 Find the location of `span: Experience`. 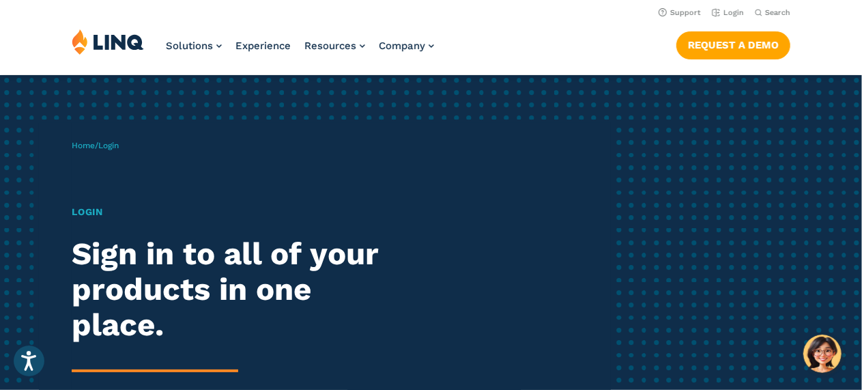

span: Experience is located at coordinates (263, 46).